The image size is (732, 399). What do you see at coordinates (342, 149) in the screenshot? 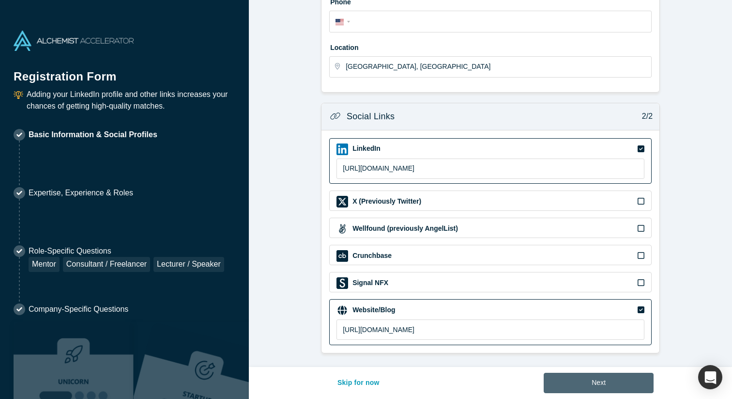
I see `img: LinkedIn icon` at bounding box center [342, 149].